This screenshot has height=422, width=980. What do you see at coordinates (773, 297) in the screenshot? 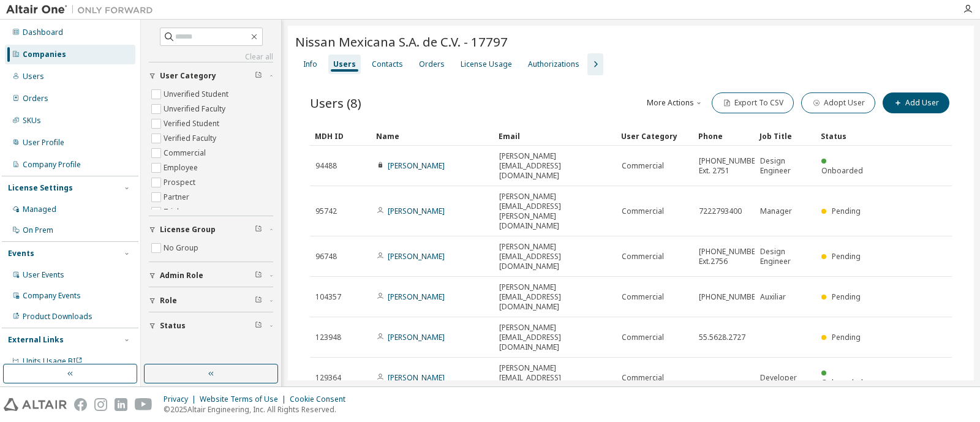
I see `span: Auxiliar` at bounding box center [773, 297].